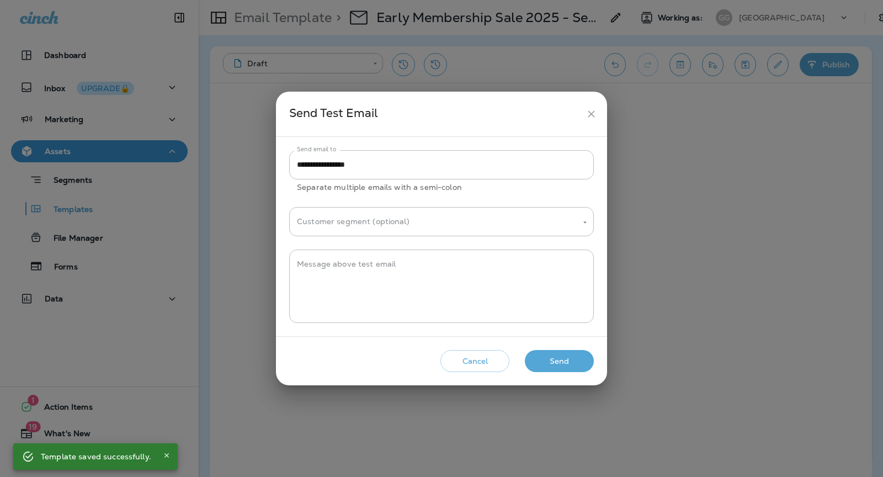  I want to click on button: Cancel, so click(474, 361).